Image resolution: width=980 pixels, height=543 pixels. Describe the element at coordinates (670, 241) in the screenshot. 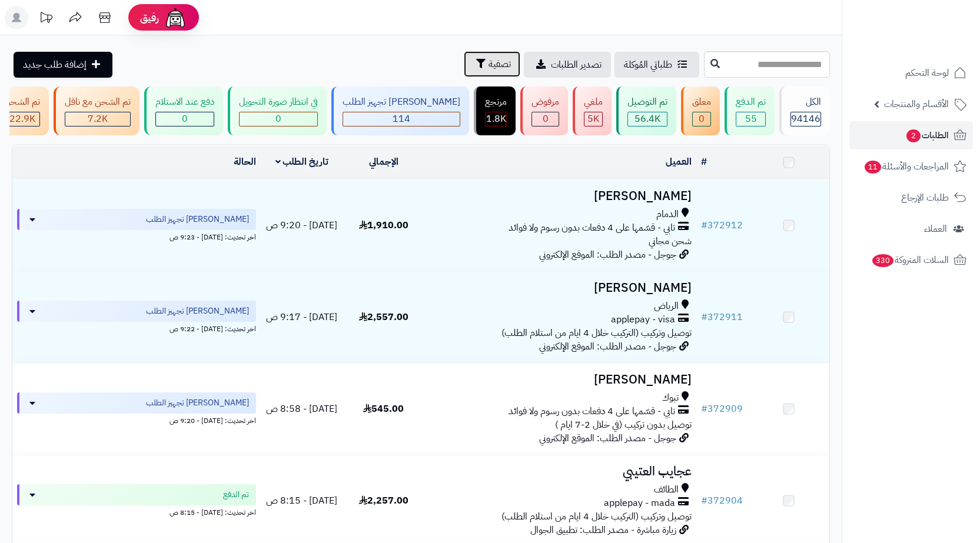

I see `span: شحن مجاني` at that location.